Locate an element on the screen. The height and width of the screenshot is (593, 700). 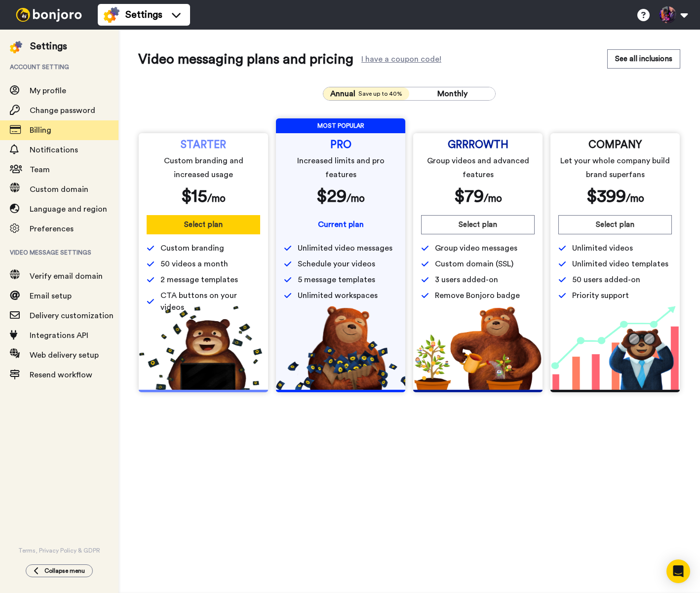
span: Change password is located at coordinates (62, 110).